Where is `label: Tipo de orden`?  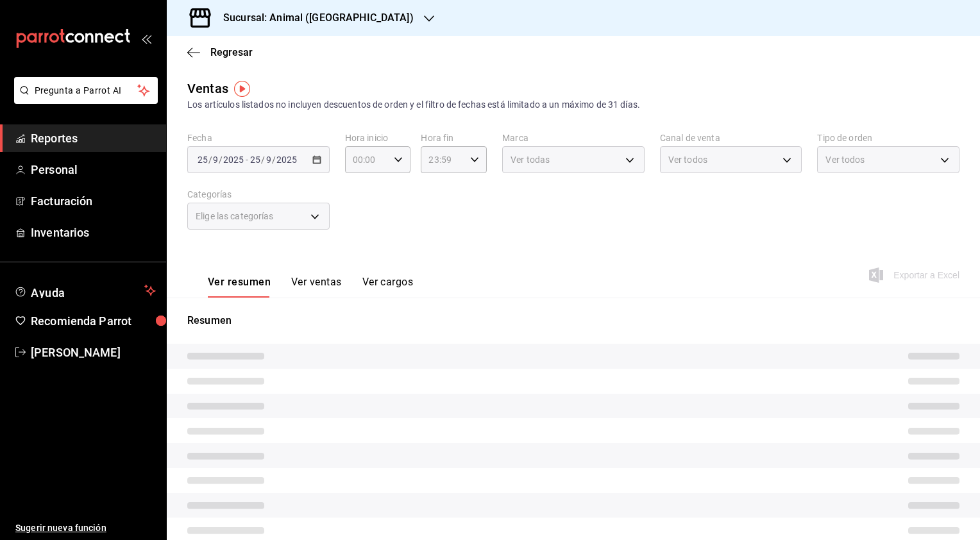
label: Tipo de orden is located at coordinates (888, 138).